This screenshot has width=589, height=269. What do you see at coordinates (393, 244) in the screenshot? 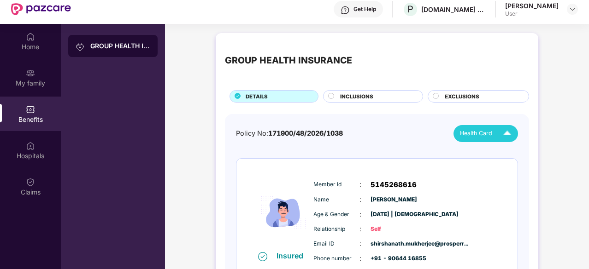
I see `span: shirshanath.mukherjee@prosperr...` at bounding box center [393, 244].